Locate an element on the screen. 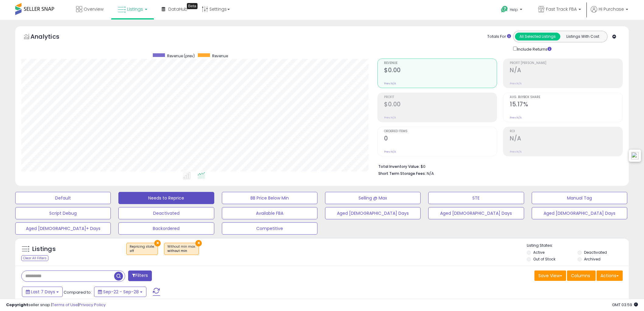 The width and height of the screenshot is (644, 311). button: Sep-22 - Sep-28 is located at coordinates (120, 292).